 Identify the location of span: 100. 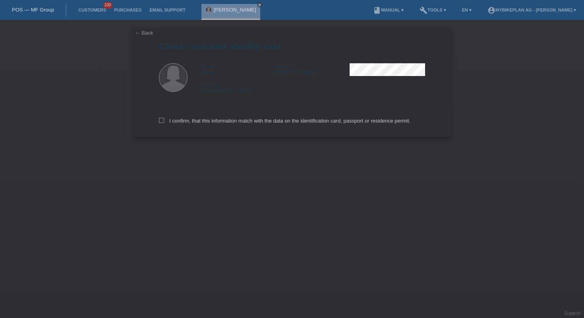
(108, 5).